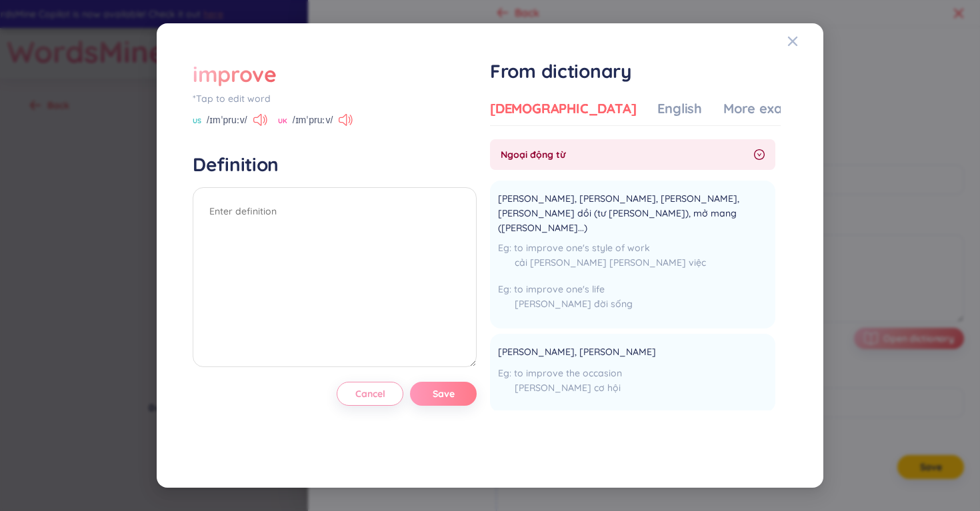 Image resolution: width=980 pixels, height=511 pixels. Describe the element at coordinates (568, 373) in the screenshot. I see `span: to improve the occasion` at that location.